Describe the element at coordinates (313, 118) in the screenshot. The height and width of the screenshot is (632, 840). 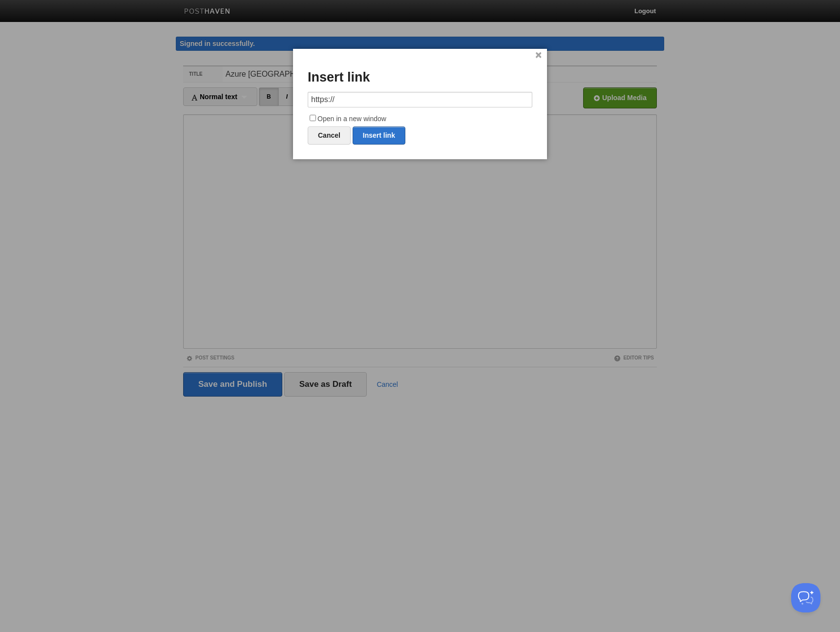
I see `input: Open in a new window` at that location.